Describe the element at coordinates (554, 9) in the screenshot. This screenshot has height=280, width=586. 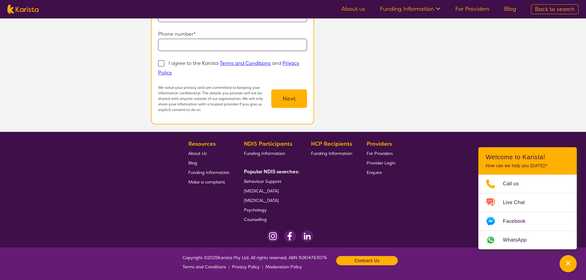
I see `span: Back to search` at that location.